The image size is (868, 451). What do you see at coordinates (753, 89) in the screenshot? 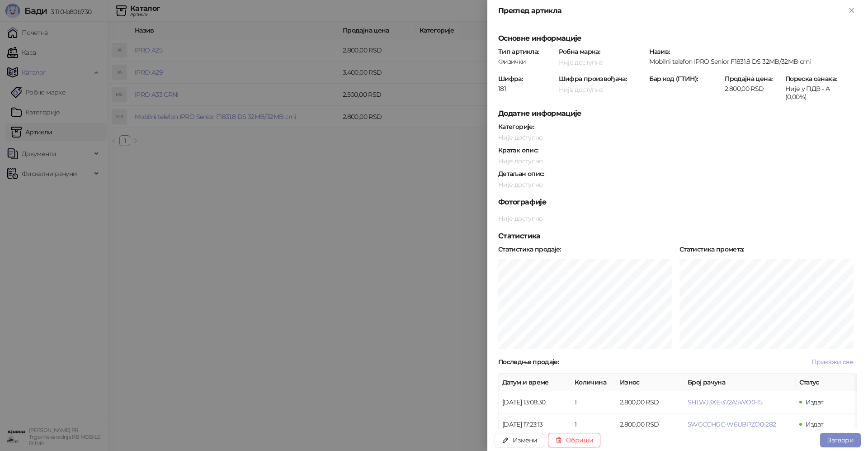
I see `div: 2.800,00 RSD` at bounding box center [753, 89].